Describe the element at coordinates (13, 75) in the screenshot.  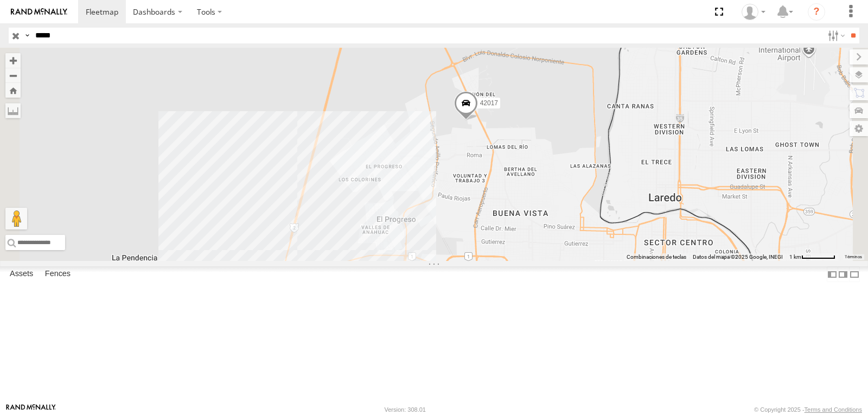
I see `button: Zoom out` at that location.